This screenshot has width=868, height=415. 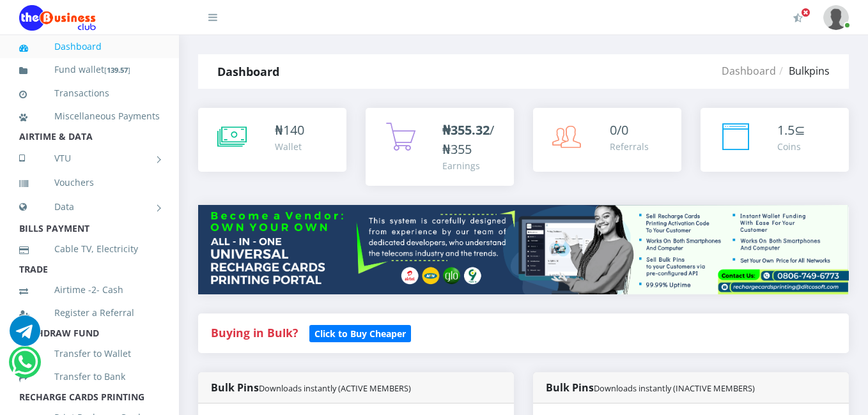 I want to click on span: /₦355, so click(x=468, y=139).